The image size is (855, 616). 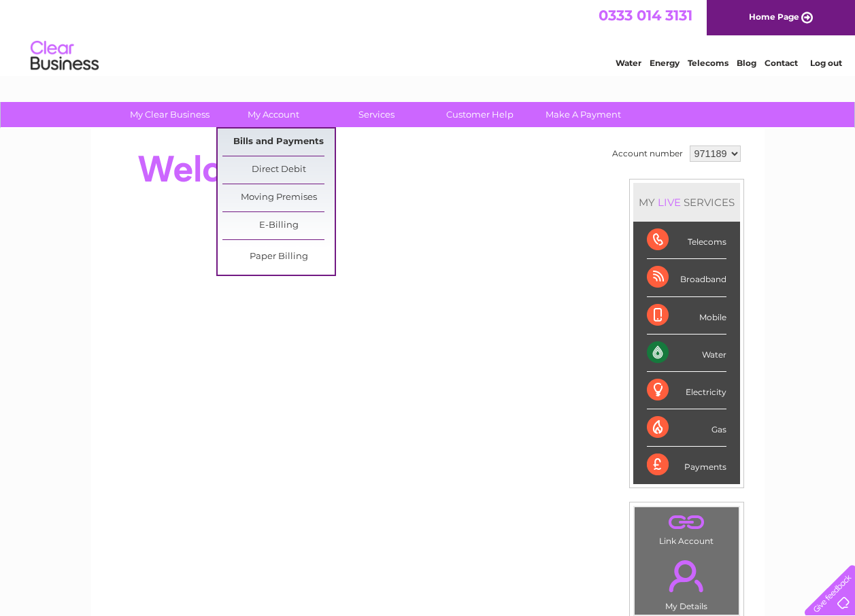 I want to click on div: LIVE, so click(x=670, y=202).